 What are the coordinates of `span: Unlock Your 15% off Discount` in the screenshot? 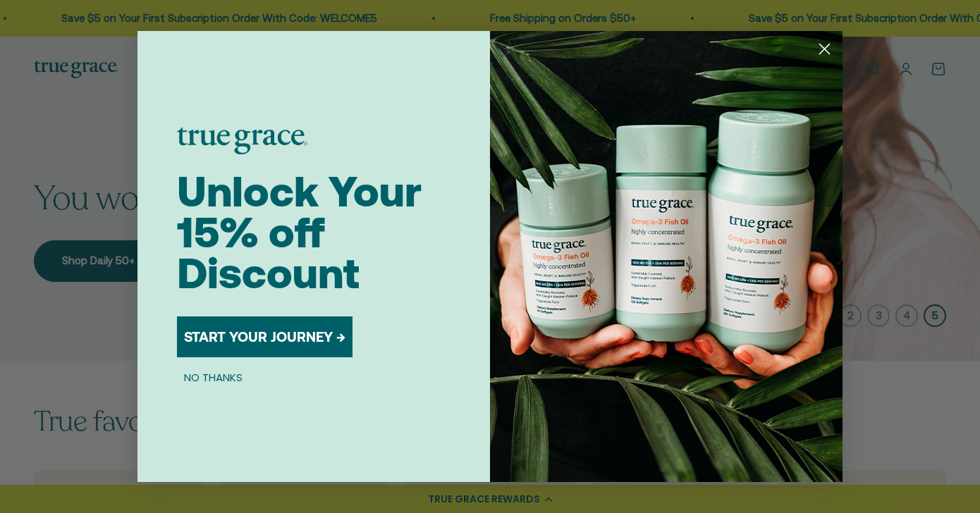 It's located at (299, 232).